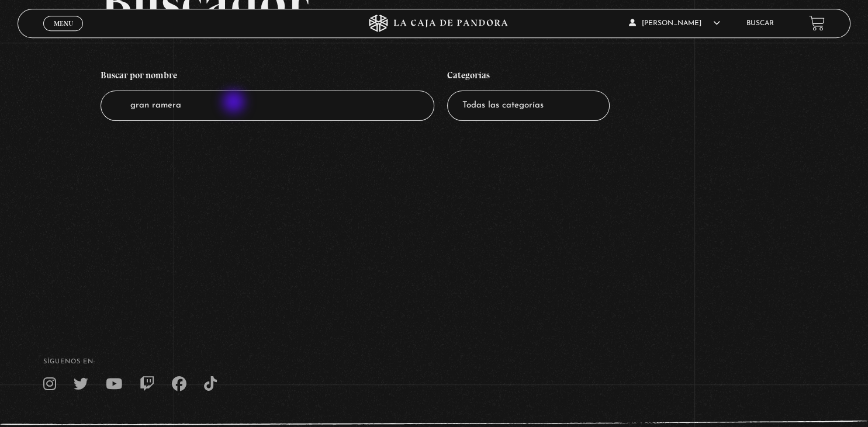 The width and height of the screenshot is (868, 427). I want to click on h4: SÍguenos en:, so click(434, 361).